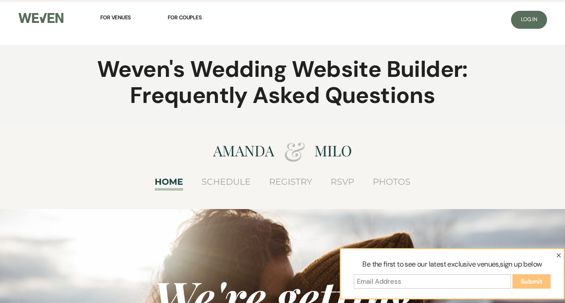 This screenshot has width=565, height=303. I want to click on a: Log In, so click(529, 20).